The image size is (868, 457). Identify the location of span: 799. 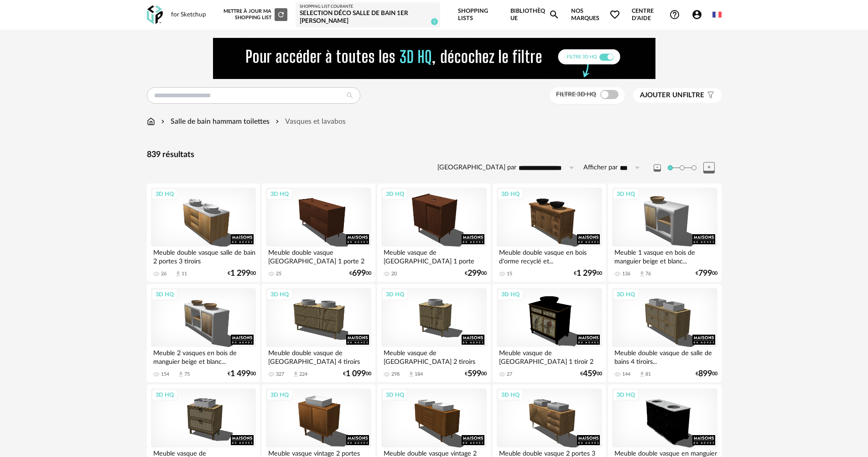
(706, 274).